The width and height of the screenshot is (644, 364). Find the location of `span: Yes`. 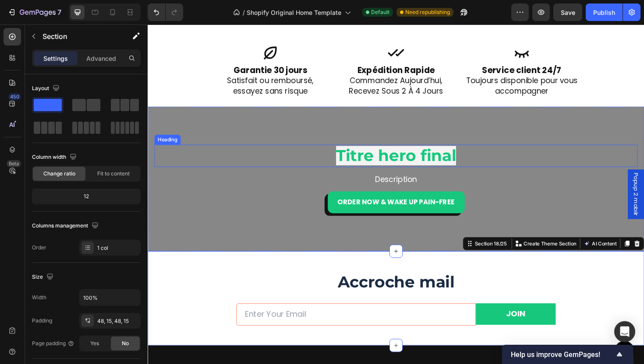

span: Yes is located at coordinates (94, 343).